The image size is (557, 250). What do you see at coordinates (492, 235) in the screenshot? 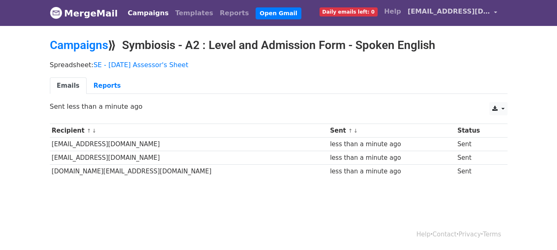
I see `a: Terms` at bounding box center [492, 235].